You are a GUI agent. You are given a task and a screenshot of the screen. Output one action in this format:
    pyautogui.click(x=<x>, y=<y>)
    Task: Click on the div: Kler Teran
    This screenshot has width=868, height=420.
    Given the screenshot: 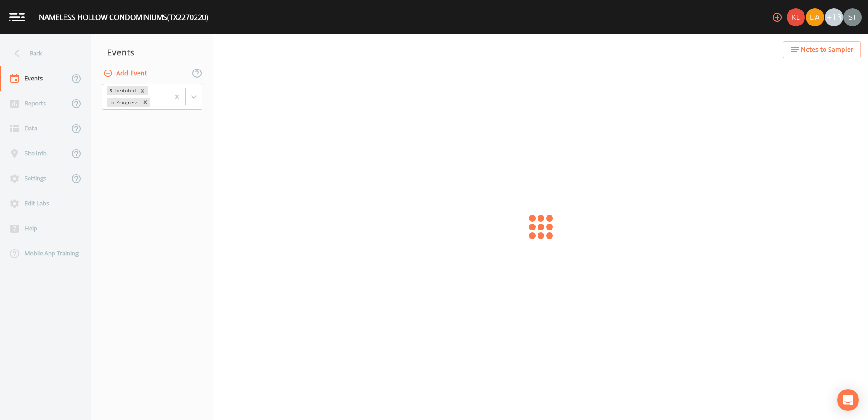 What is the action you would take?
    pyautogui.click(x=796, y=17)
    